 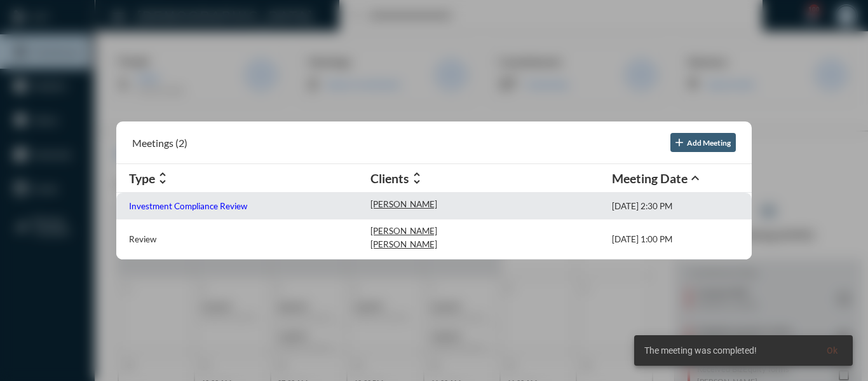 I want to click on h2: Meeting Date, so click(x=649, y=178).